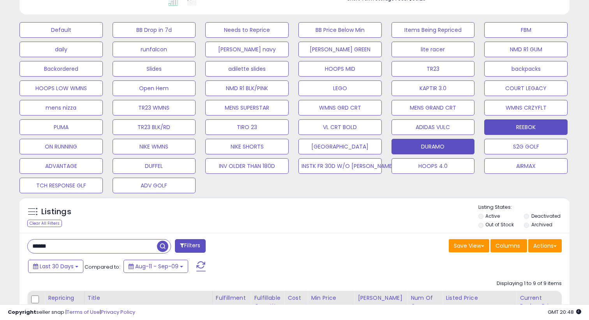 Image resolution: width=589 pixels, height=320 pixels. What do you see at coordinates (539, 302) in the screenshot?
I see `div: Current Buybox Price` at bounding box center [539, 302].